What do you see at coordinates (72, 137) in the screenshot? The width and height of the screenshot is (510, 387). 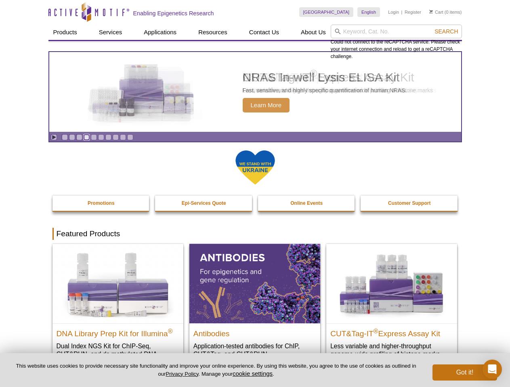 I see `a: Go to slide 2` at bounding box center [72, 137].